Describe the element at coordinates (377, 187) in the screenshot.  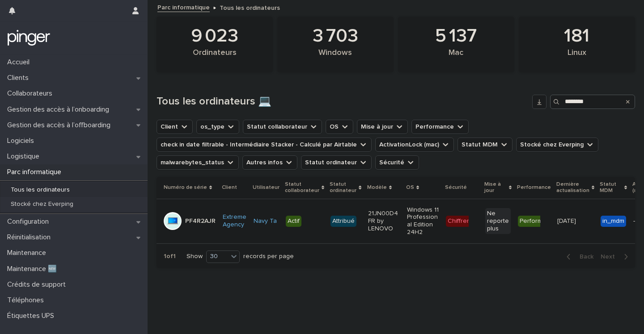
I see `p: Modèle` at that location.